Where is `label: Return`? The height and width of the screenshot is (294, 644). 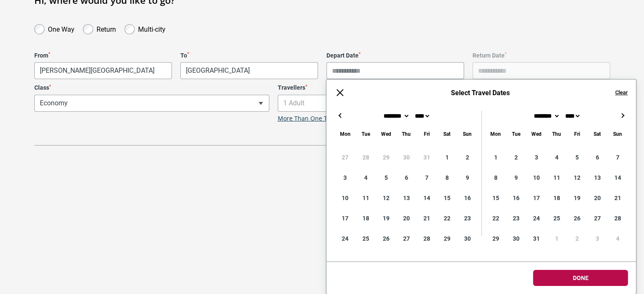
label: Return is located at coordinates (106, 28).